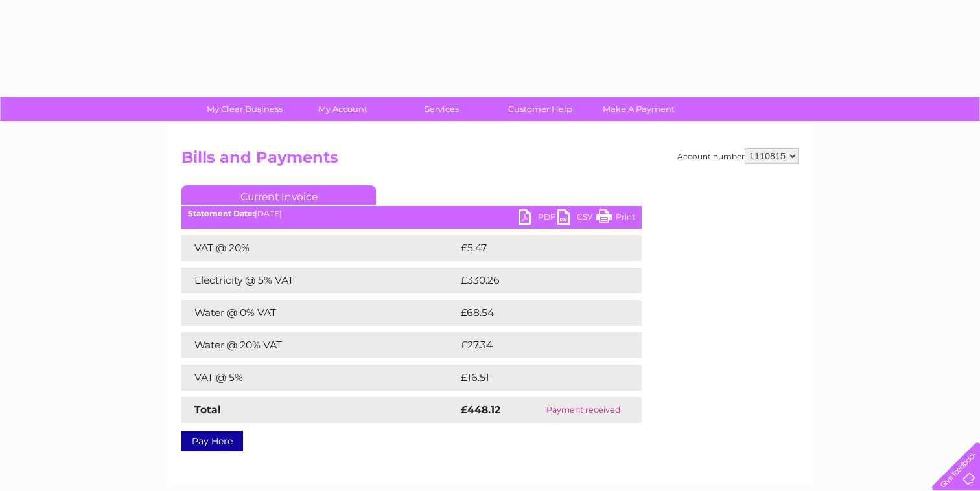 This screenshot has width=980, height=491. I want to click on td: Payment received, so click(583, 410).